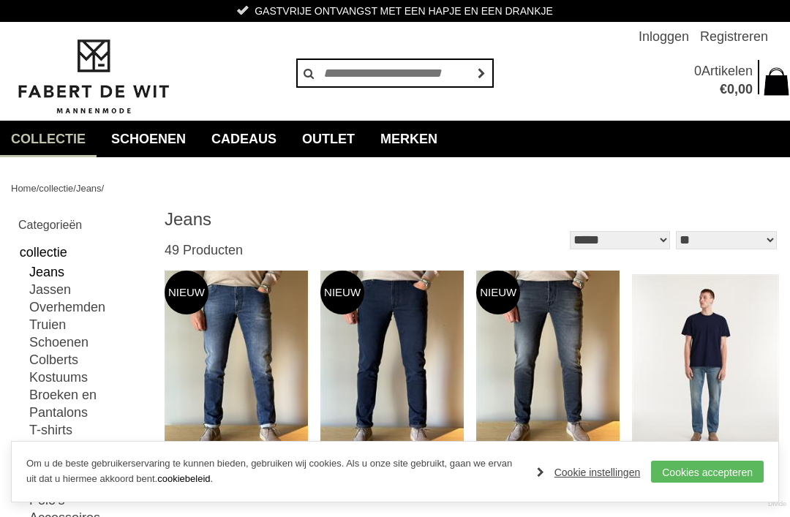  What do you see at coordinates (88, 377) in the screenshot?
I see `a: Kostuums` at bounding box center [88, 377].